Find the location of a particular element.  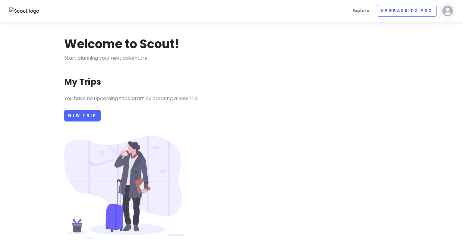

h1: Welcome to Scout! is located at coordinates (122, 44).